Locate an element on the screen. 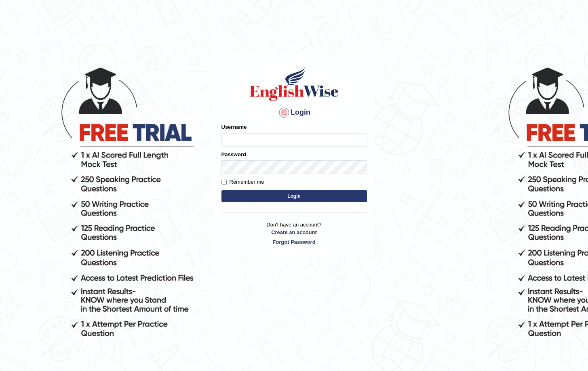 The width and height of the screenshot is (588, 371). a: Forgot Password is located at coordinates (294, 242).